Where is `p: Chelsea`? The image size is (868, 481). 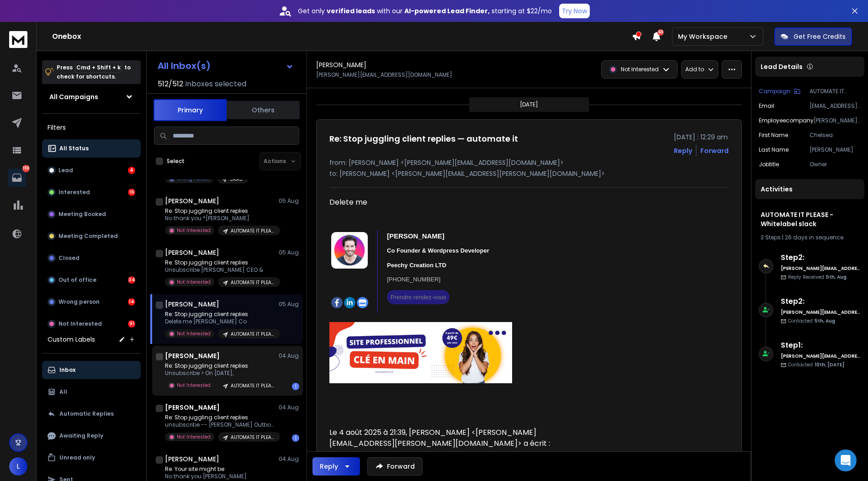
p: Chelsea is located at coordinates (835, 135).